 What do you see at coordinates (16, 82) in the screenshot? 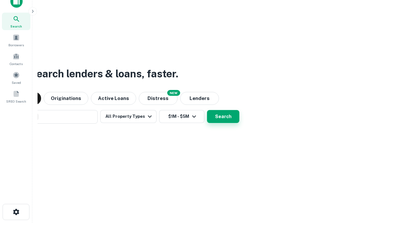
I see `span: Saved` at bounding box center [16, 82].